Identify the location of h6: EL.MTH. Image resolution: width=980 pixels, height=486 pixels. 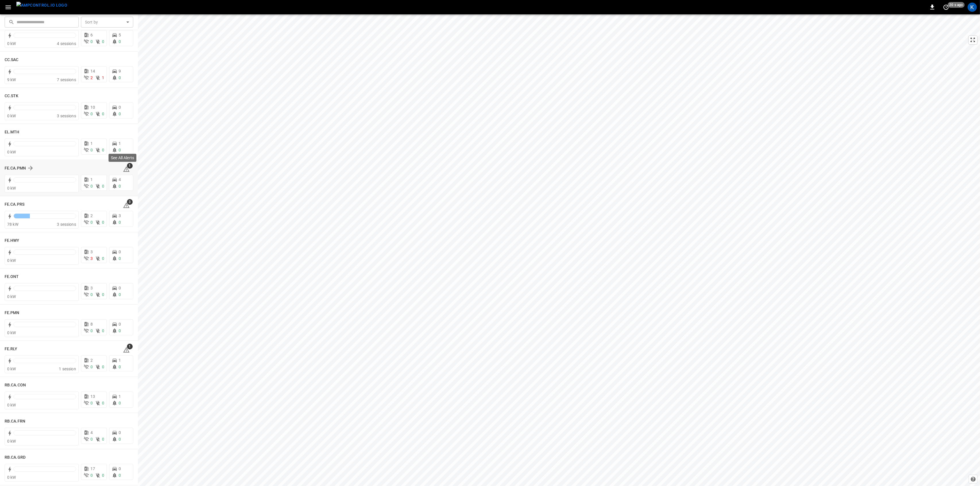
(12, 132).